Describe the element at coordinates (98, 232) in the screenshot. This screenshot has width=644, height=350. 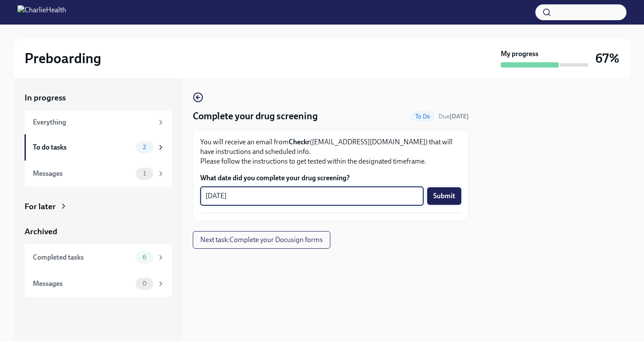
I see `a: Archived` at that location.